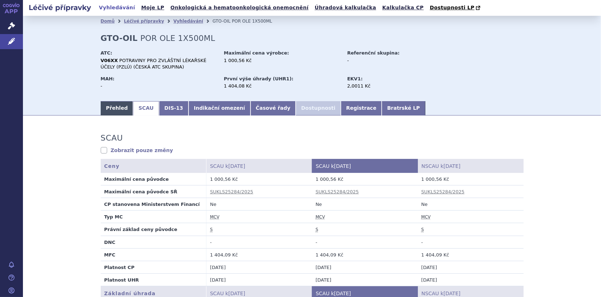 Image resolution: width=601 pixels, height=297 pixels. I want to click on a: Moje LP, so click(153, 8).